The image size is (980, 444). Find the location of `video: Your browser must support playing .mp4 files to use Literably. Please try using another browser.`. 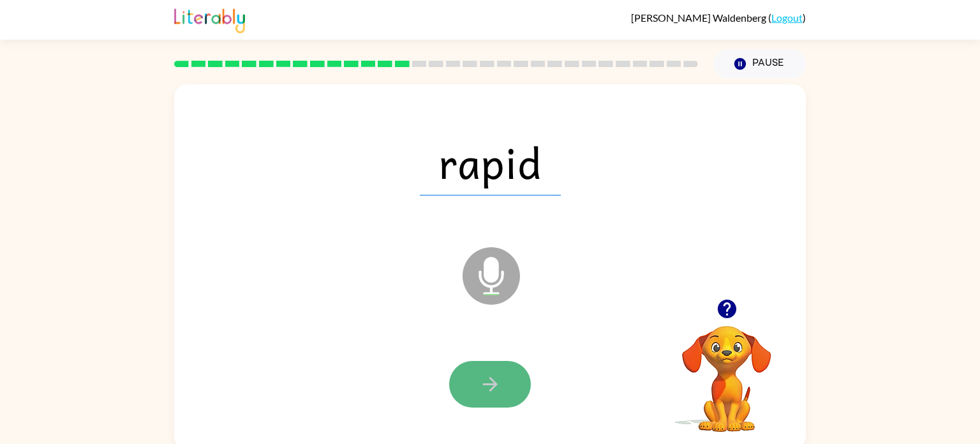

video: Your browser must support playing .mp4 files to use Literably. Please try using another browser. is located at coordinates (727, 370).